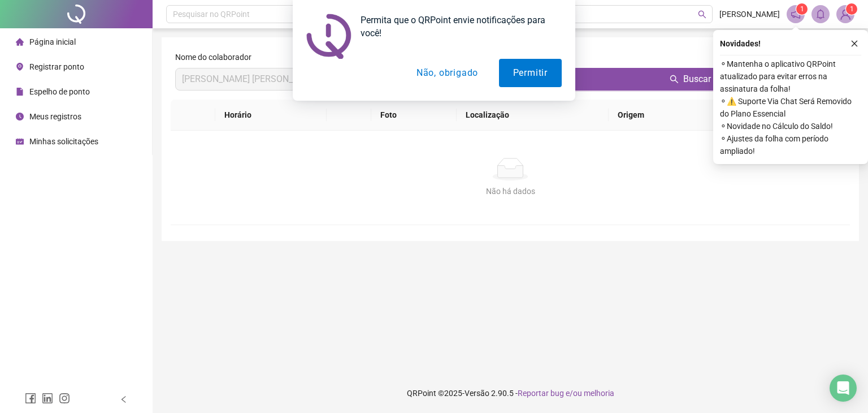 The image size is (868, 413). I want to click on span: instagram, so click(64, 398).